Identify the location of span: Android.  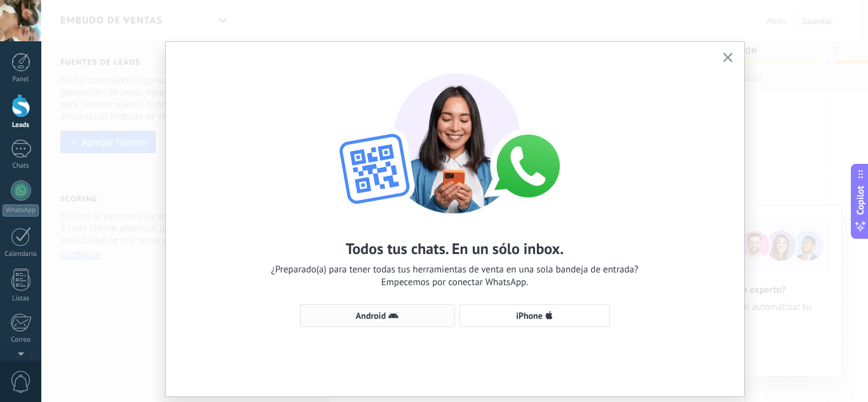
(370, 316).